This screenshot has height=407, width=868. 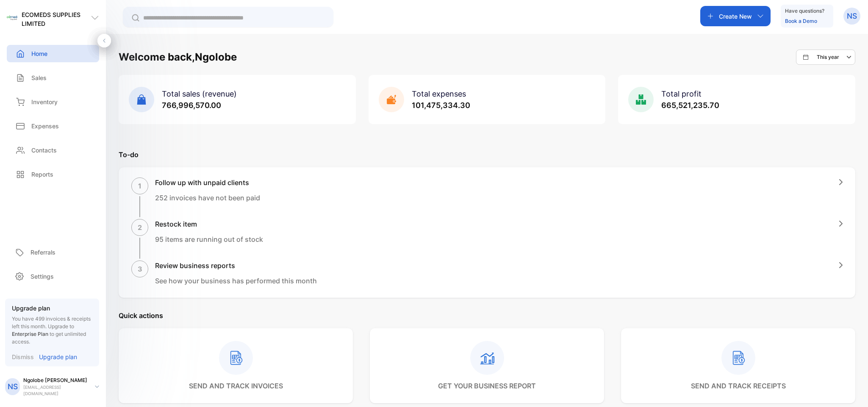 I want to click on button: NS, so click(x=852, y=16).